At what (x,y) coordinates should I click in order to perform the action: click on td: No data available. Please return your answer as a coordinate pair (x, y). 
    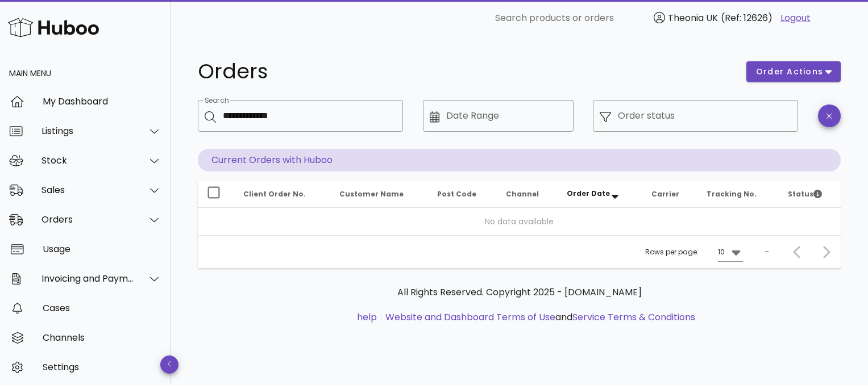
    Looking at the image, I should click on (519, 222).